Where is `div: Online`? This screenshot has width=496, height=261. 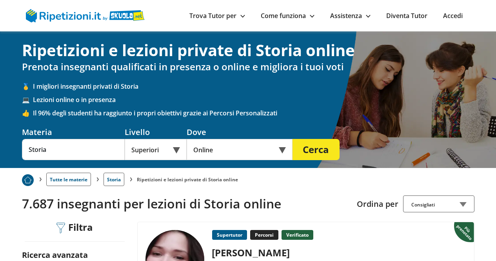 div: Online is located at coordinates (239, 149).